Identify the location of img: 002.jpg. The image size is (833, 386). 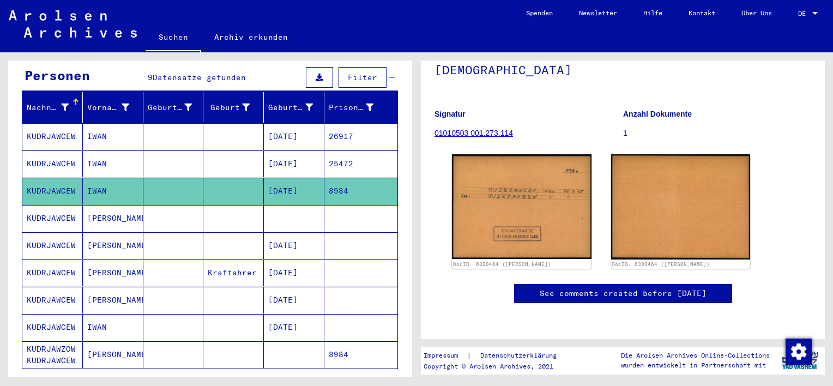
(681, 207).